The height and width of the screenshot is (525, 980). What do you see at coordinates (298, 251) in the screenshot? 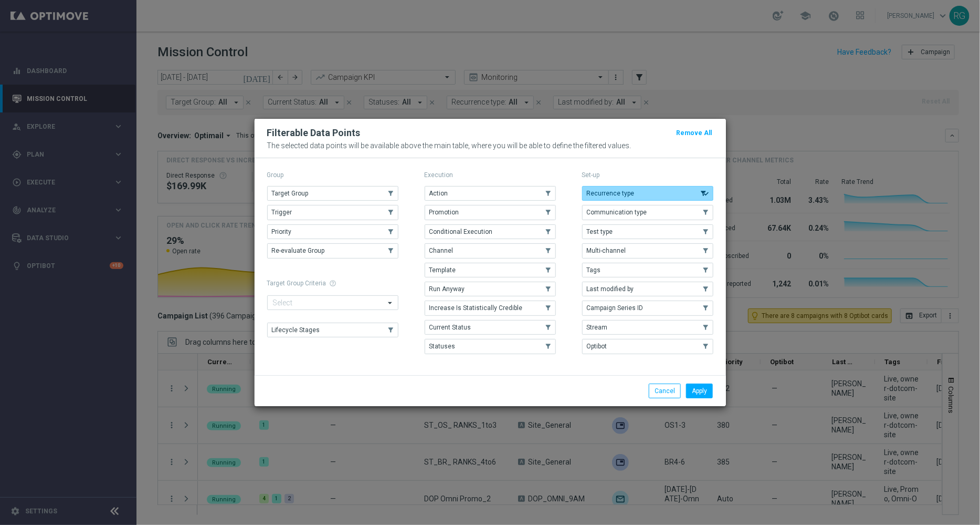
I see `span: Re-evaluate Group` at bounding box center [298, 251].